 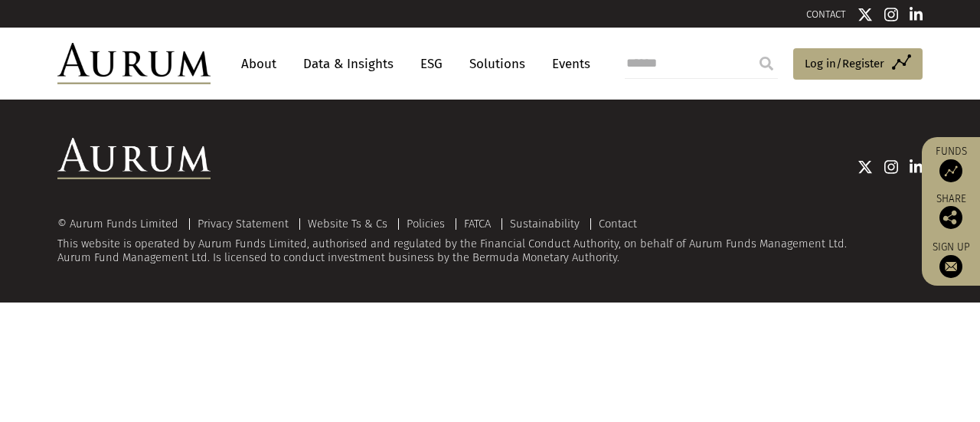 I want to click on a: Funds, so click(x=951, y=163).